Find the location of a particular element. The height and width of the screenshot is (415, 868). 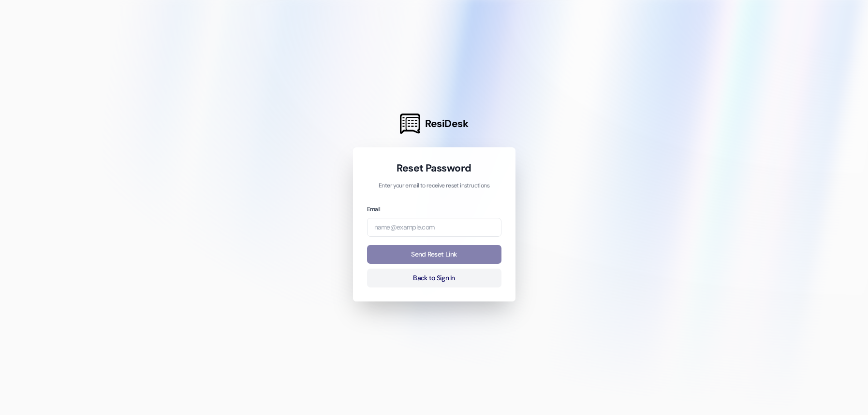

label: Email is located at coordinates (374, 209).